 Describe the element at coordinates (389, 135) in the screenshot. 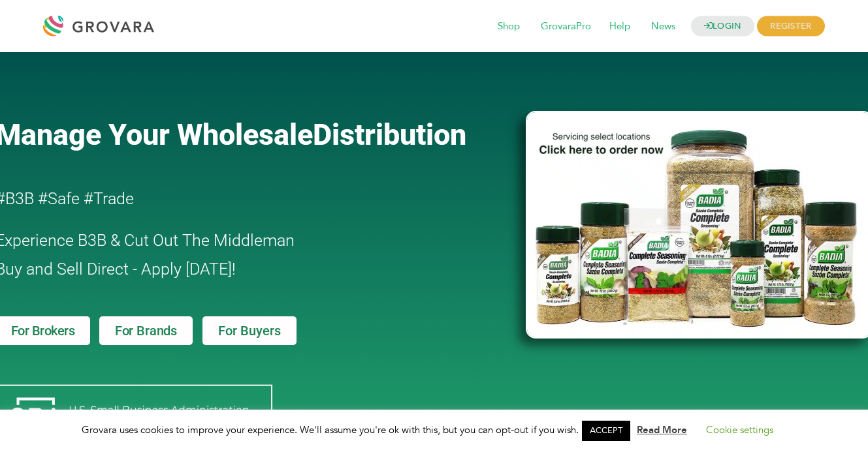

I see `span: Distribution` at that location.